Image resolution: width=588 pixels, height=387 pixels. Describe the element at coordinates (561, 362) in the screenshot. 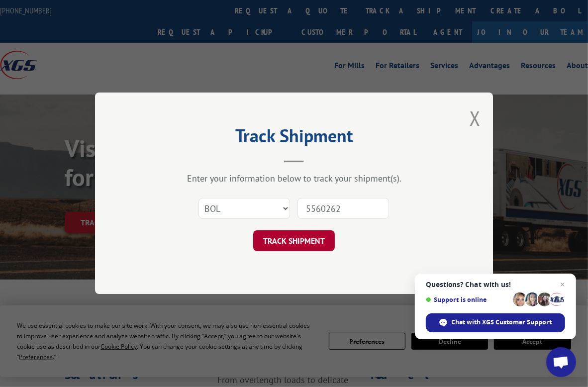

I see `div: Open chat` at that location.